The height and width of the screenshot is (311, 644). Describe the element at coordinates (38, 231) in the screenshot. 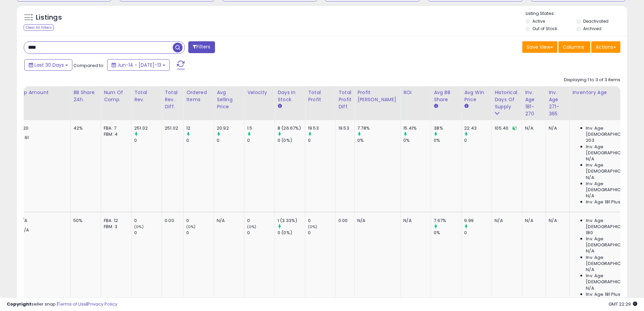

I see `p: N/A` at that location.